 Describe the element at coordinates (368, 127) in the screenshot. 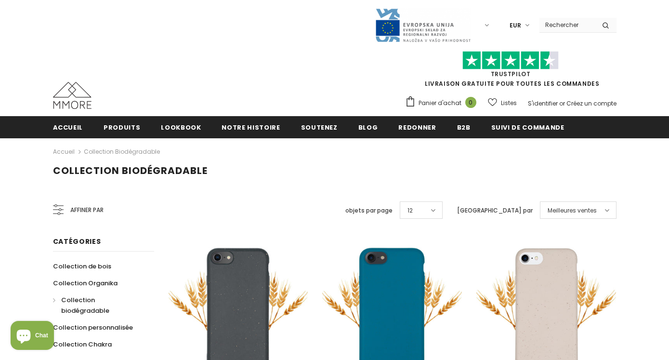

I see `span: Blog` at that location.